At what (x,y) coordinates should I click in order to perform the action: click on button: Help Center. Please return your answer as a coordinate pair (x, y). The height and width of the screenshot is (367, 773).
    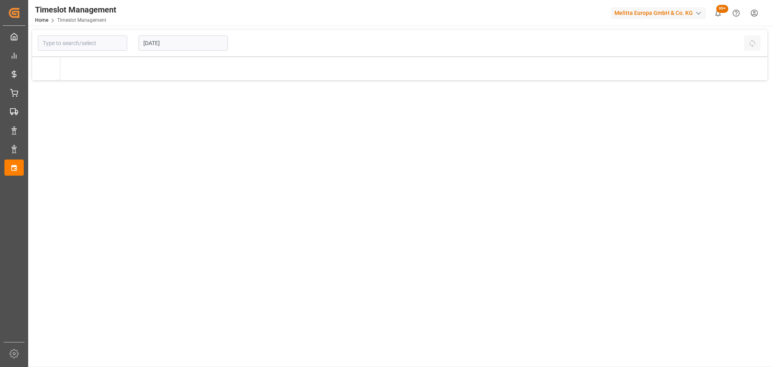
    Looking at the image, I should click on (736, 13).